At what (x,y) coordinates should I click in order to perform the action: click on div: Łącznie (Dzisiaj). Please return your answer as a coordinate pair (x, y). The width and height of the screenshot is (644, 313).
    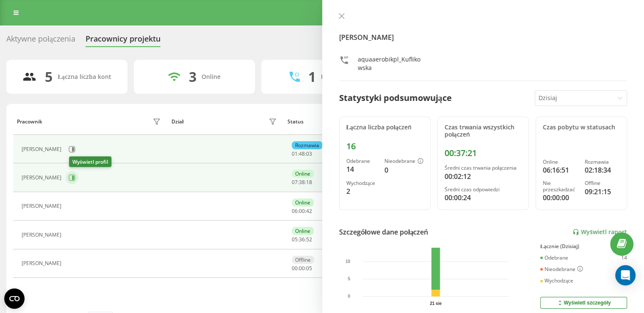
    Looking at the image, I should click on (583, 246).